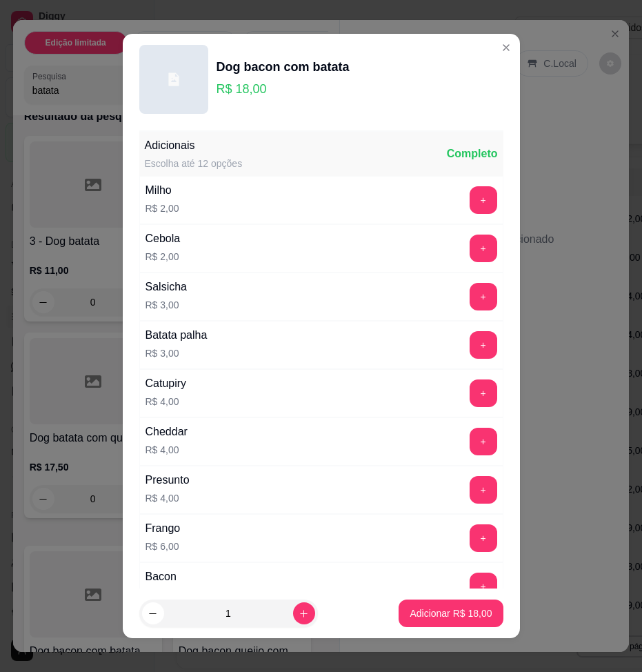 The width and height of the screenshot is (642, 672). I want to click on button: decrease-product-quantity, so click(153, 614).